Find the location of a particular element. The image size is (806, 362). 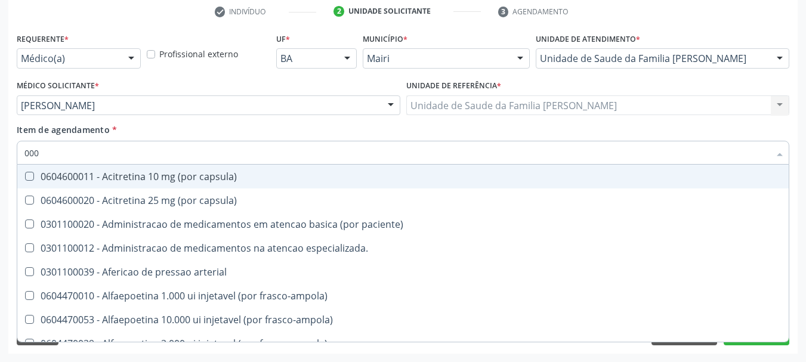

div: 0604600011 - Acitretina 10 mg (por capsula) is located at coordinates (403, 177).